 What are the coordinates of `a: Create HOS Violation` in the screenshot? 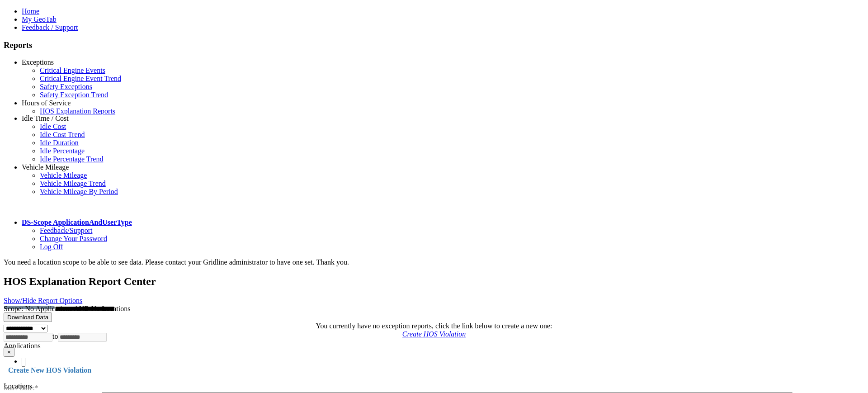 It's located at (434, 334).